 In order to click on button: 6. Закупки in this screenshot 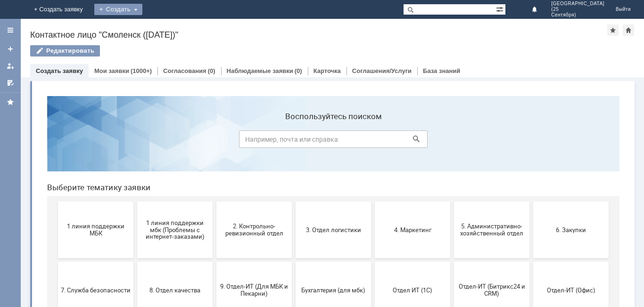, I will do `click(531, 141)`.